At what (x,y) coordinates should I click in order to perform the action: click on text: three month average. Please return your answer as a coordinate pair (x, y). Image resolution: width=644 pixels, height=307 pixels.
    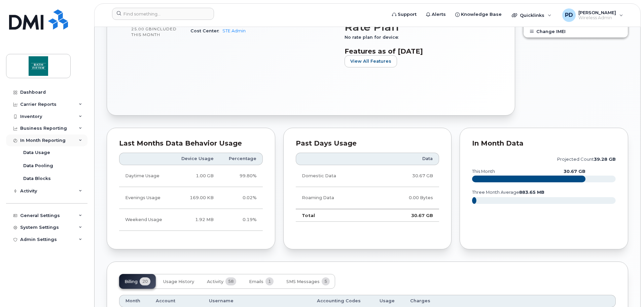
    Looking at the image, I should click on (508, 192).